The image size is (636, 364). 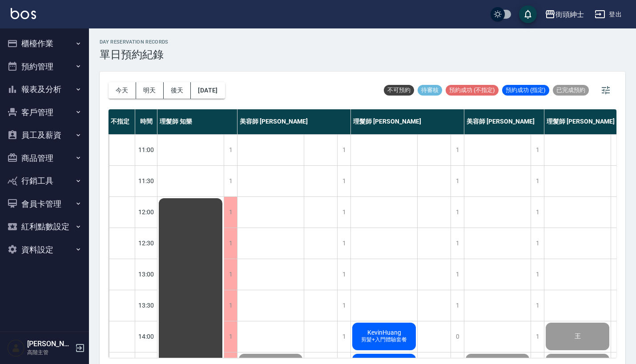 What do you see at coordinates (146, 336) in the screenshot?
I see `div: 14:00` at bounding box center [146, 336].